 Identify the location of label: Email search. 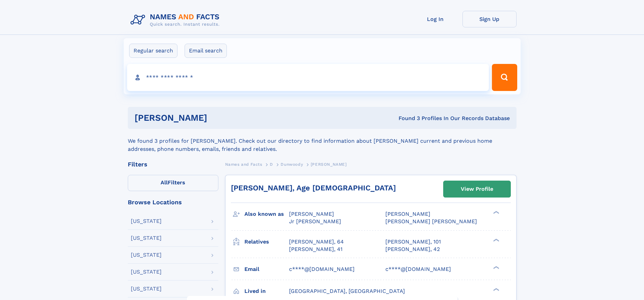
(205, 50).